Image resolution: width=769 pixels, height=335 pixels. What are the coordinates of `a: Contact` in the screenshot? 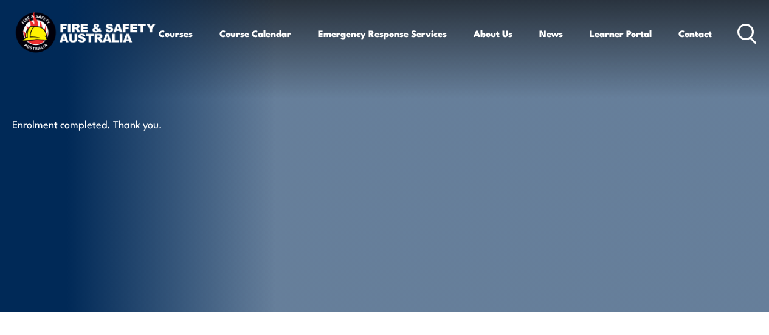 It's located at (695, 33).